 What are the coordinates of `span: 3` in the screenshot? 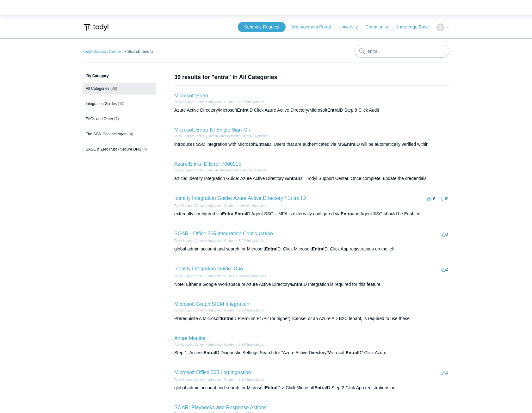 It's located at (445, 234).